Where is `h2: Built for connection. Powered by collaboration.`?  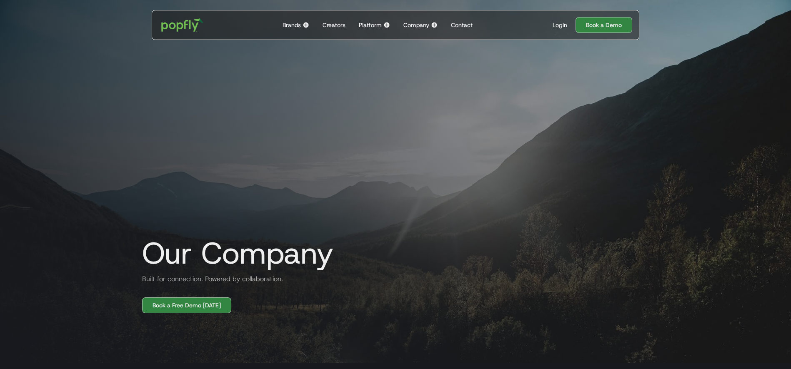
h2: Built for connection. Powered by collaboration. is located at coordinates (209, 279).